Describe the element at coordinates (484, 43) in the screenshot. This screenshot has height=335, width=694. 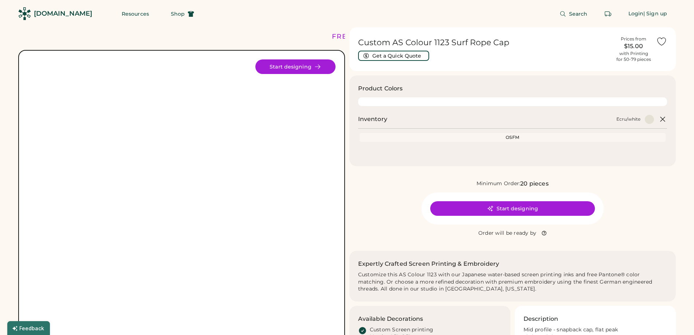
I see `h1: Custom AS Colour 1123 Surf Rope Cap` at that location.